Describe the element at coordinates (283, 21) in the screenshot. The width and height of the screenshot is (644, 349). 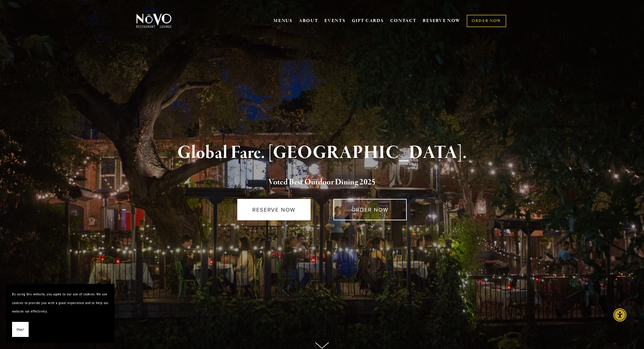
I see `a: MENUS` at that location.